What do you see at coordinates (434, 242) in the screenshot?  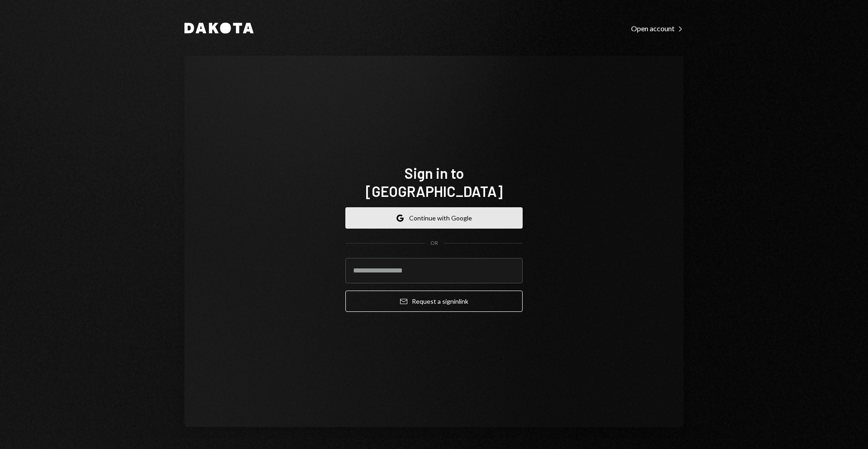 I see `div: OR` at bounding box center [434, 242].